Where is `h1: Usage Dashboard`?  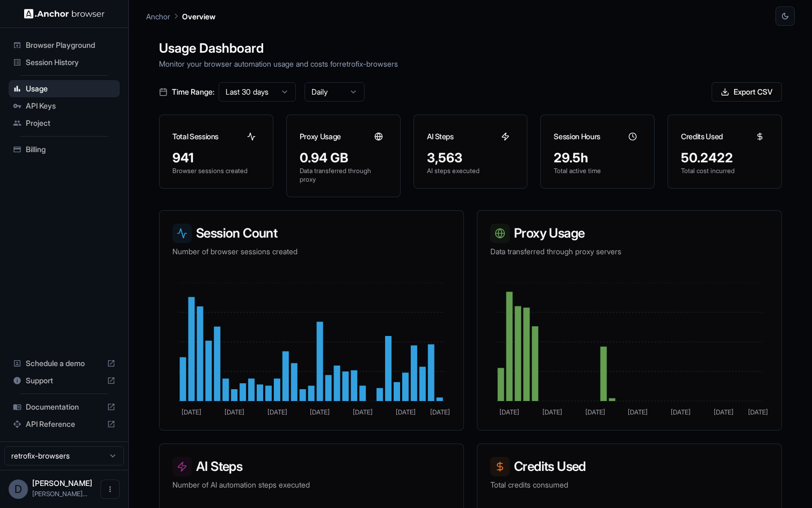
h1: Usage Dashboard is located at coordinates (471, 49).